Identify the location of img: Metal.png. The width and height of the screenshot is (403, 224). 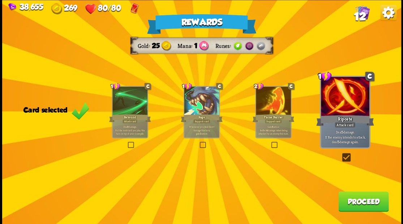
(260, 46).